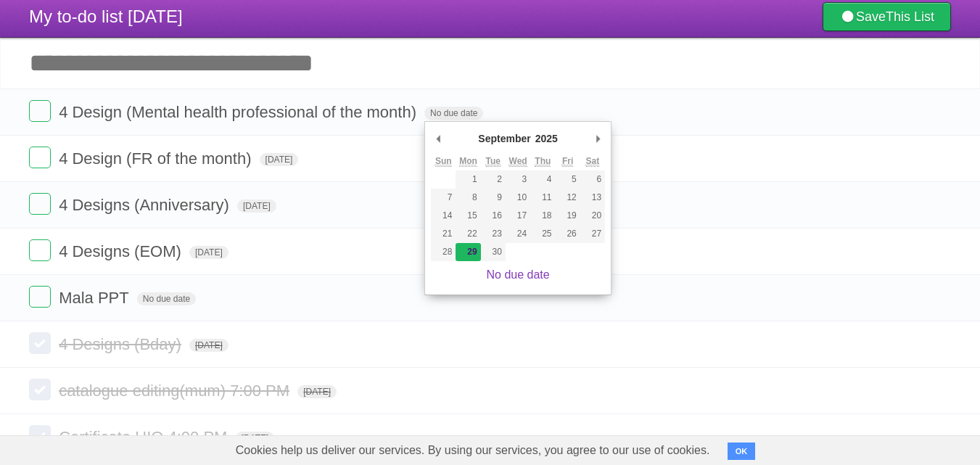  I want to click on button: 8, so click(468, 198).